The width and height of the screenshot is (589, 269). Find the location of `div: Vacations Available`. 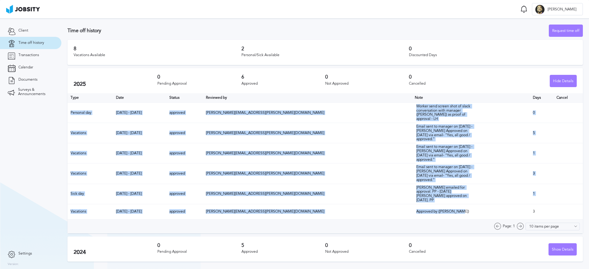

div: Vacations Available is located at coordinates (157, 55).